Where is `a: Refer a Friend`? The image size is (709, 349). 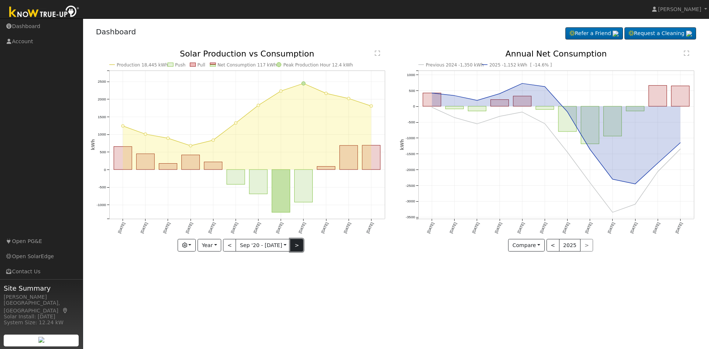
a: Refer a Friend is located at coordinates (595, 34).